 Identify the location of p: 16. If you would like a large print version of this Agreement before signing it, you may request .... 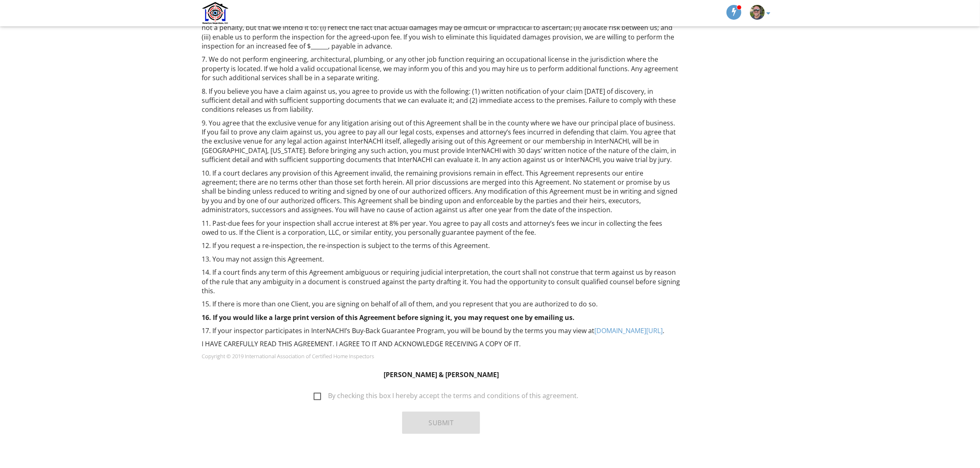
(441, 318).